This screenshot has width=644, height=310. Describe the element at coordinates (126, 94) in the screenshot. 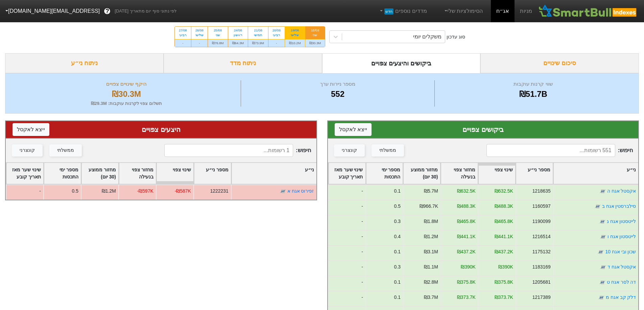

I see `div: ₪30.3M` at that location.